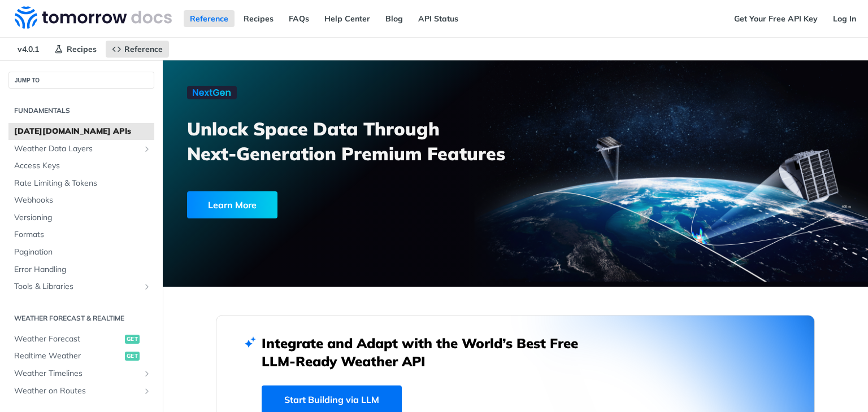 The width and height of the screenshot is (868, 412). I want to click on span: Weather on Routes, so click(77, 391).